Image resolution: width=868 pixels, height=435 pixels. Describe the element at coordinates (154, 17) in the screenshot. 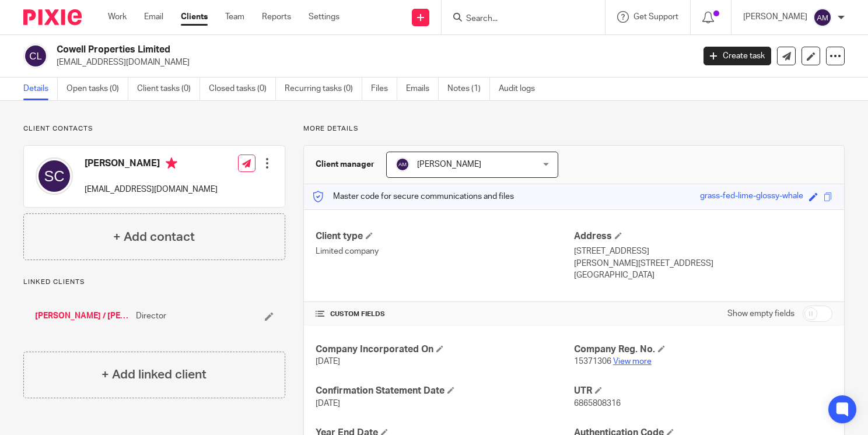

I see `a: Email` at that location.